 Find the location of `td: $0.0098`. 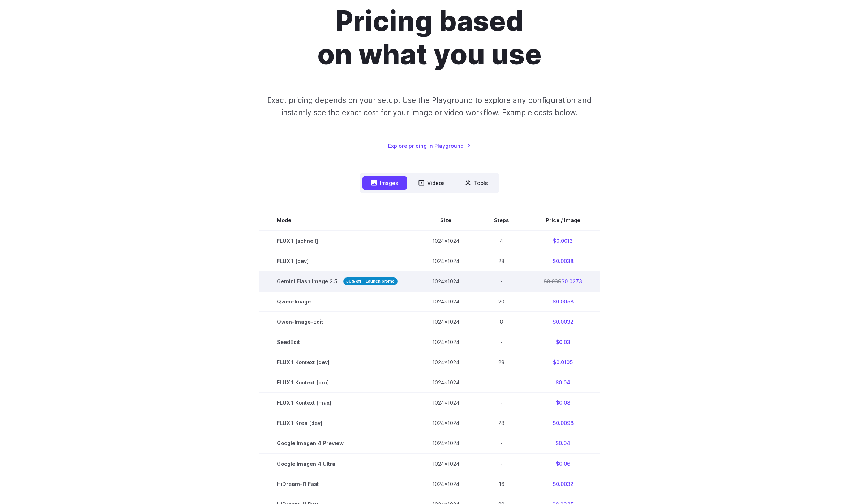

td: $0.0098 is located at coordinates (563, 423).